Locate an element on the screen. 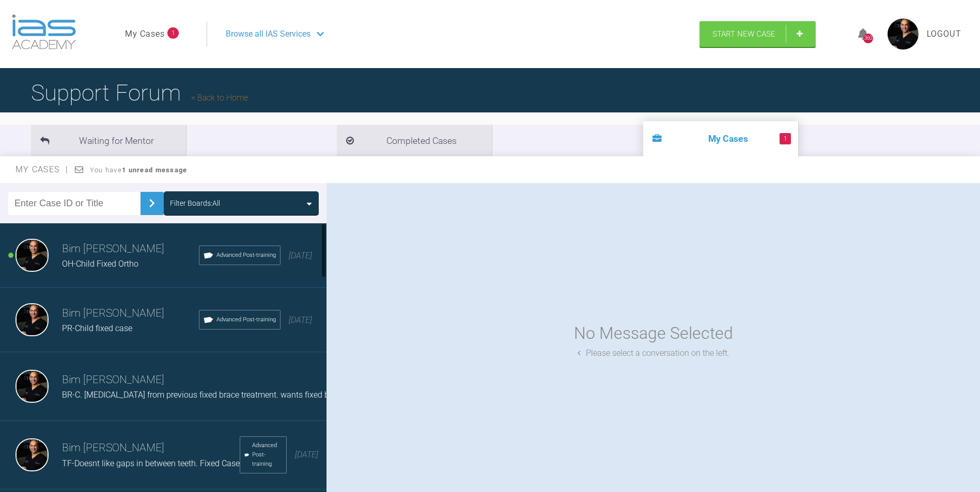  input: Enter Case ID or Title is located at coordinates (75, 203).